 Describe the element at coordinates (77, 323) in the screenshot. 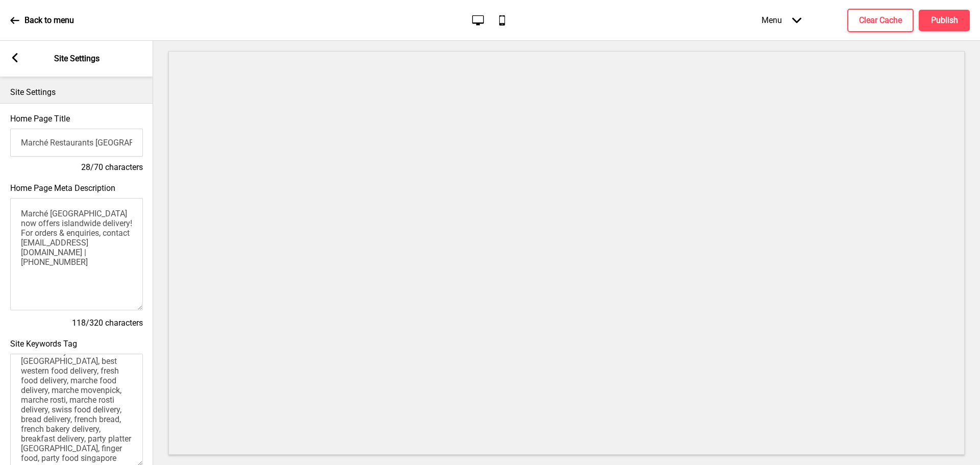

I see `h4: 118/320 characters` at that location.